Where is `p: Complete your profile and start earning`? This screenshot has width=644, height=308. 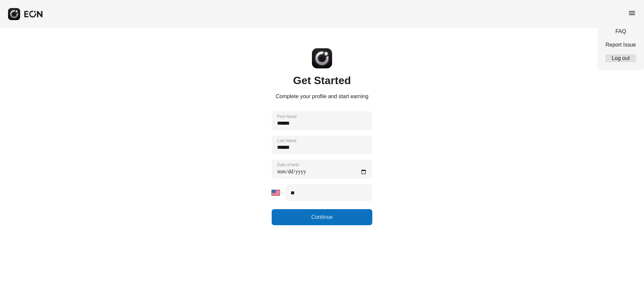 p: Complete your profile and start earning is located at coordinates (322, 97).